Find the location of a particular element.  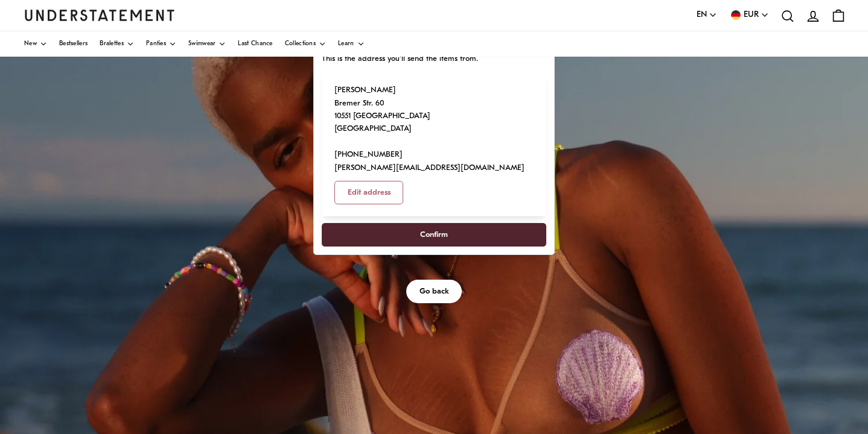

span: EN is located at coordinates (701, 15).